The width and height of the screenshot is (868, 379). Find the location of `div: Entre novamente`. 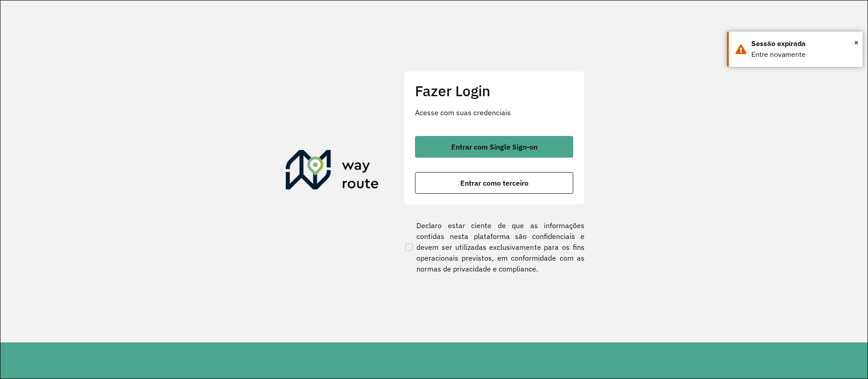

div: Entre novamente is located at coordinates (803, 55).